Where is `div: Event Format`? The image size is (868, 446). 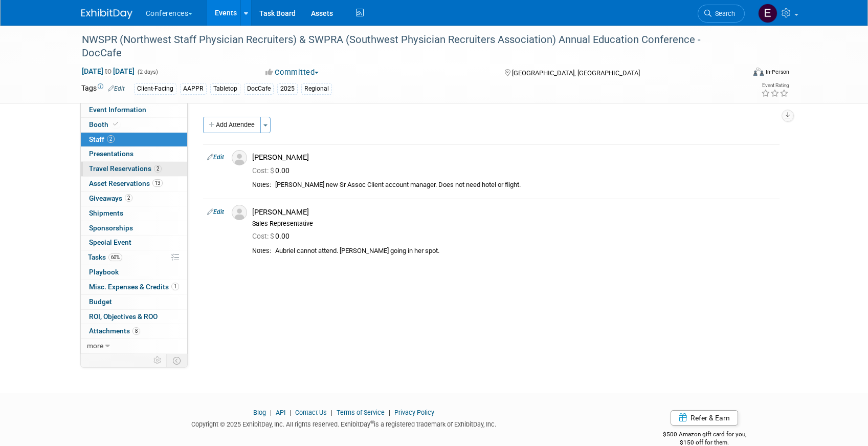
div: Event Format is located at coordinates (737, 74).